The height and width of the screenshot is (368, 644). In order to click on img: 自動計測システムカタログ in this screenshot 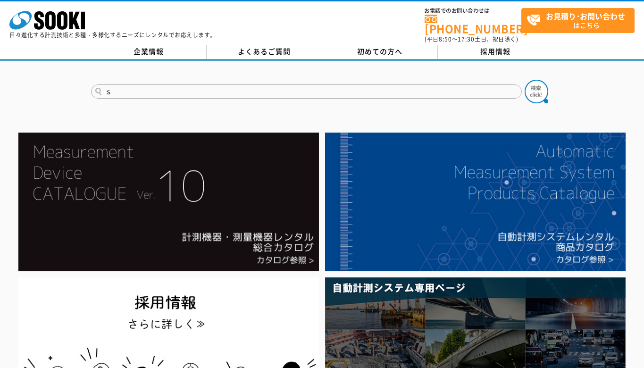, I will do `click(475, 202)`.